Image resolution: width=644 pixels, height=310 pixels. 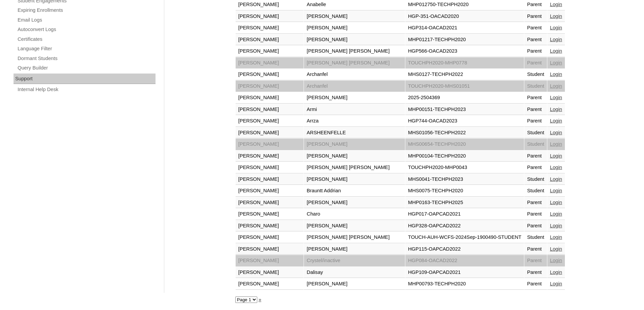 What do you see at coordinates (465, 52) in the screenshot?
I see `td: HGP566-OACAD2023` at bounding box center [465, 52].